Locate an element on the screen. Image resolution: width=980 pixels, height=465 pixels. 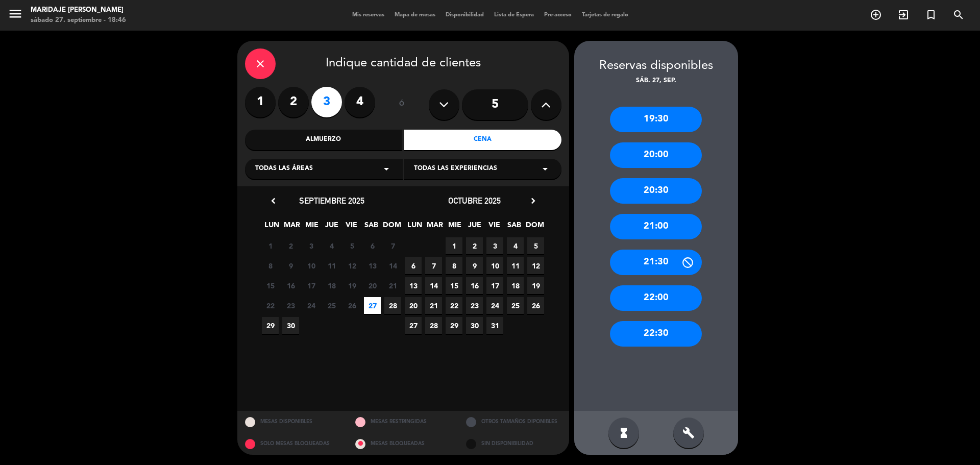
i: exit_to_app is located at coordinates (903, 15).